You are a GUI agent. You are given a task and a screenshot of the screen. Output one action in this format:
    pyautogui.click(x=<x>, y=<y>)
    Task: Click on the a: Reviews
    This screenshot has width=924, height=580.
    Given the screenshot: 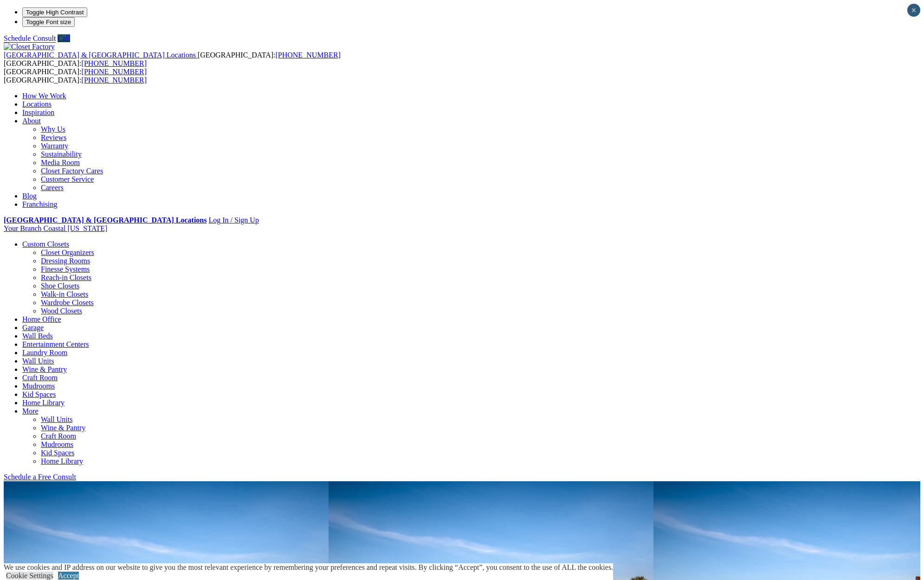 What is the action you would take?
    pyautogui.click(x=53, y=137)
    